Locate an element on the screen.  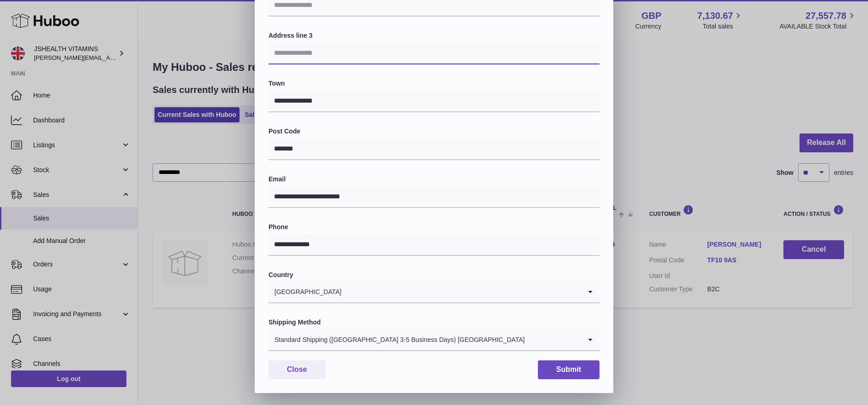
label: Phone is located at coordinates (434, 227).